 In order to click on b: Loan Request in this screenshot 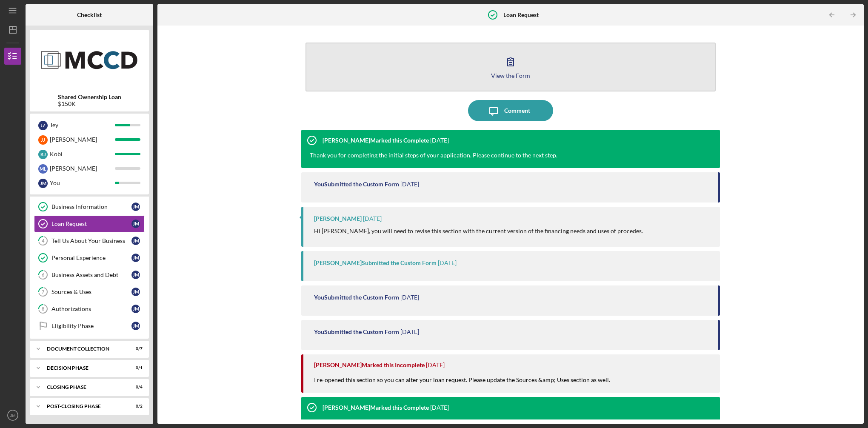, I will do `click(520, 15)`.